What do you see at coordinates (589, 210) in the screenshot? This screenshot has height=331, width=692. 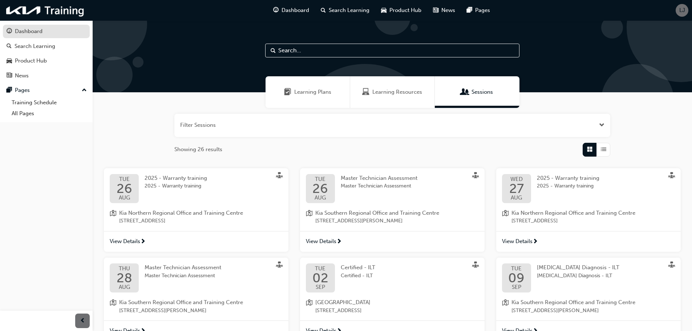 I see `button: WED27AUG2025 - Warranty training2025 - Warranty traininglocation-iconKia Northern Regional Office...` at bounding box center [589, 210].